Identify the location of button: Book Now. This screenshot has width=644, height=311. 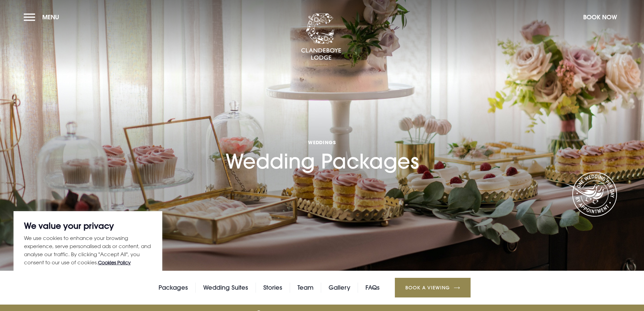
(600, 17).